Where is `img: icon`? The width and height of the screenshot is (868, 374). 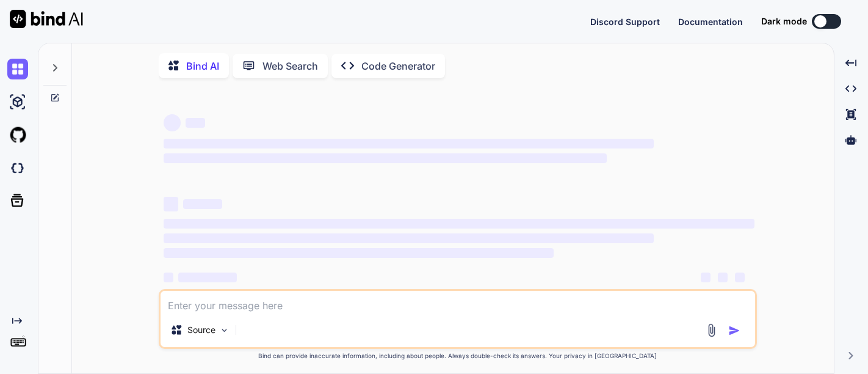
img: icon is located at coordinates (734, 331).